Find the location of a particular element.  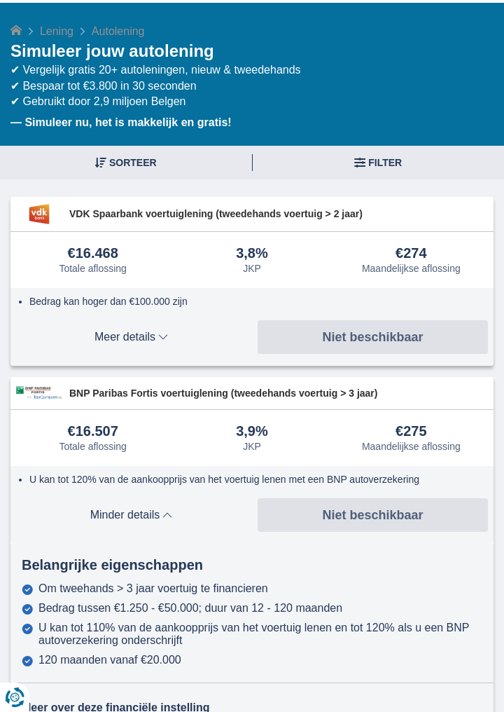

div: €274 is located at coordinates (411, 254).